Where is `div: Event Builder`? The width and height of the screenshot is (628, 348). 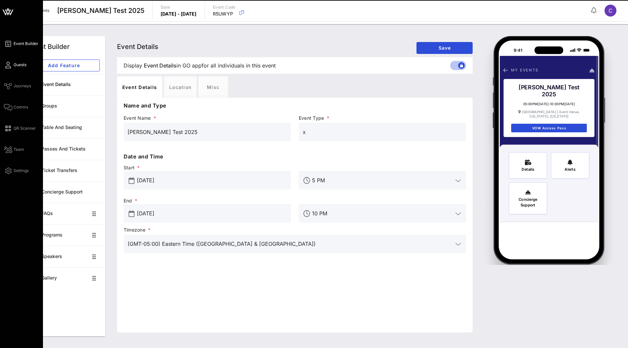
div: Event Builder is located at coordinates (49, 47).